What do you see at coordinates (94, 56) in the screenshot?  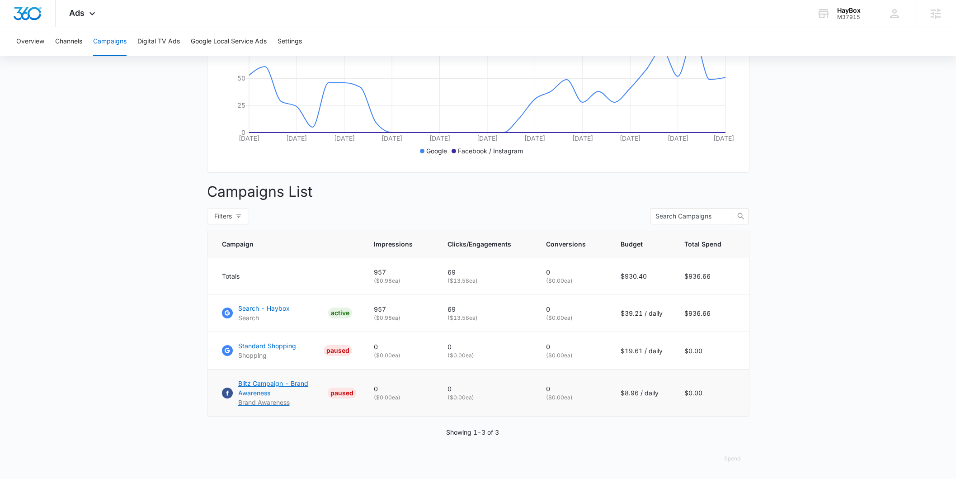 I see `img: tab_keywords_by_traffic_grey.svg` at bounding box center [94, 56].